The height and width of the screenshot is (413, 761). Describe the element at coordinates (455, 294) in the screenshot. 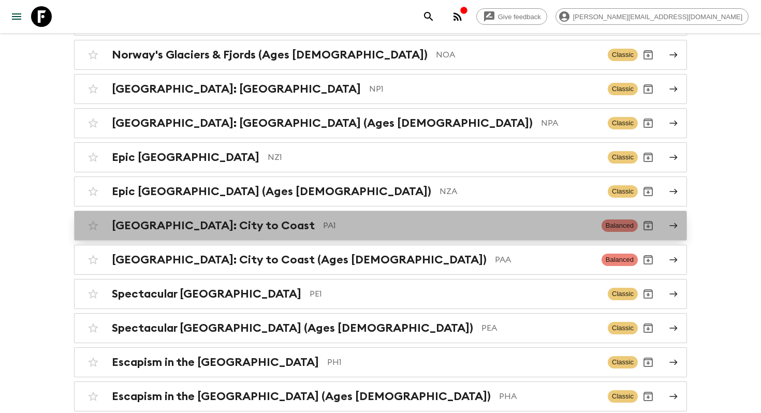

I see `p: PE1` at that location.